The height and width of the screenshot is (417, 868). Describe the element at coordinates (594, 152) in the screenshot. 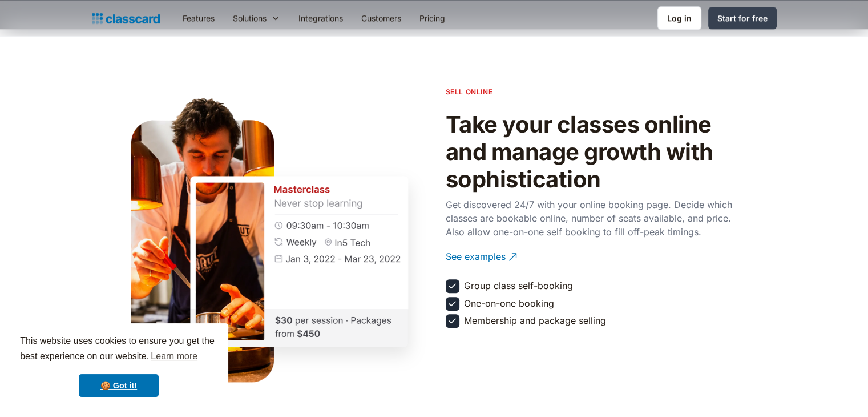

I see `h2: Take your classes online and manage growth with sophistication` at that location.